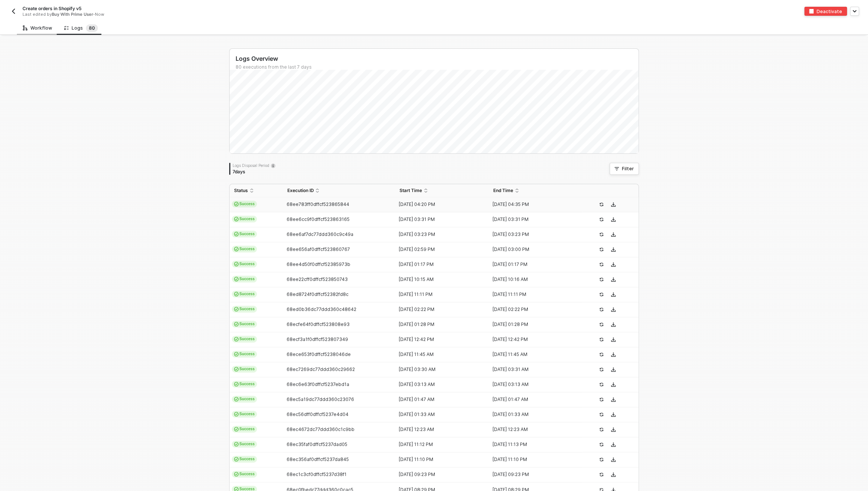 This screenshot has height=491, width=868. What do you see at coordinates (317, 414) in the screenshot?
I see `span: 68ec56dff0dffcf5237e4d04` at bounding box center [317, 414].